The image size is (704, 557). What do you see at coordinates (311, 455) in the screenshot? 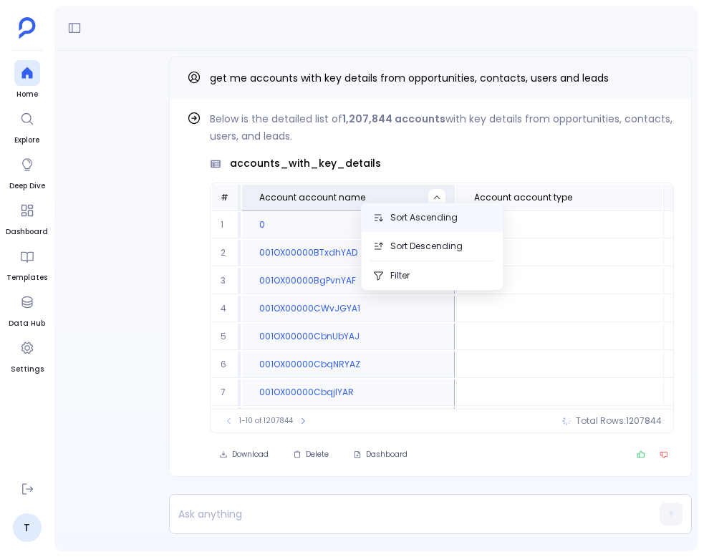
I see `button: Delete` at bounding box center [311, 455].